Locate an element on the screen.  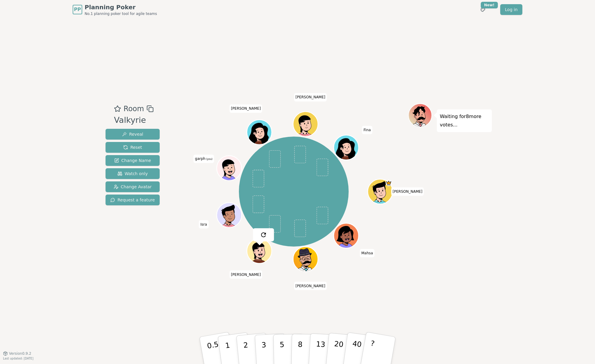
button: Change Avatar is located at coordinates (133, 187).